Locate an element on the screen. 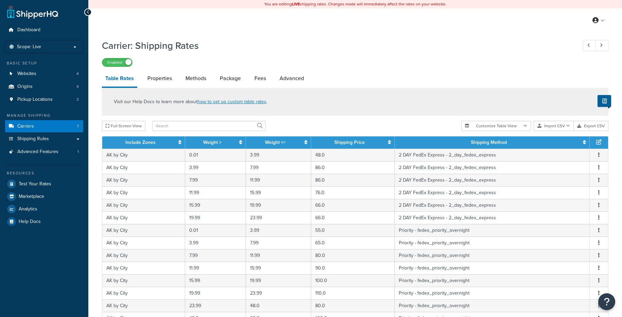 The image size is (622, 317). a: Dashboard is located at coordinates (44, 30).